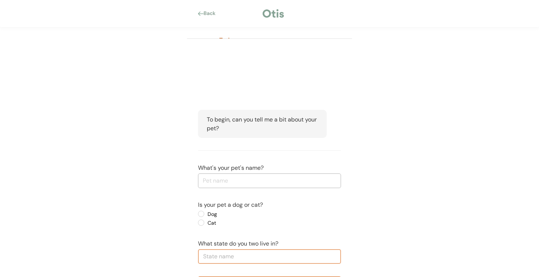 This screenshot has width=539, height=277. I want to click on input: State name, so click(269, 257).